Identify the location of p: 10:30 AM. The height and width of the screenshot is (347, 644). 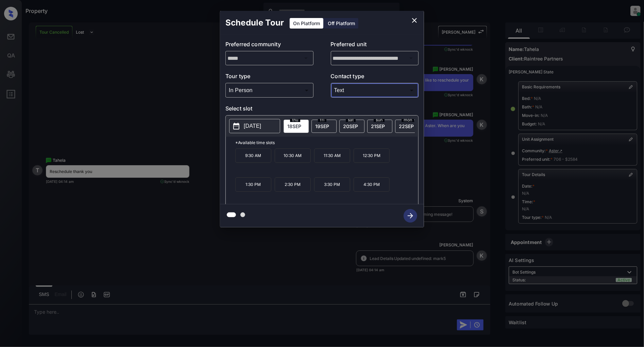
(293, 155).